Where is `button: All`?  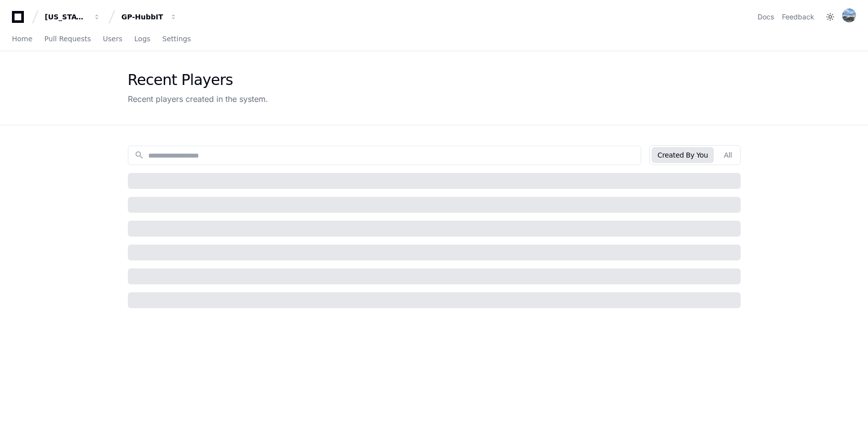 button: All is located at coordinates (727, 155).